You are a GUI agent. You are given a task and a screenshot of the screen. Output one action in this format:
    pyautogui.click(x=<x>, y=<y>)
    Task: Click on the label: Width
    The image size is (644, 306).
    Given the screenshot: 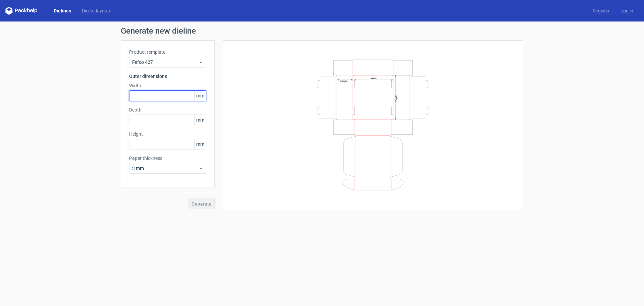 What is the action you would take?
    pyautogui.click(x=168, y=86)
    